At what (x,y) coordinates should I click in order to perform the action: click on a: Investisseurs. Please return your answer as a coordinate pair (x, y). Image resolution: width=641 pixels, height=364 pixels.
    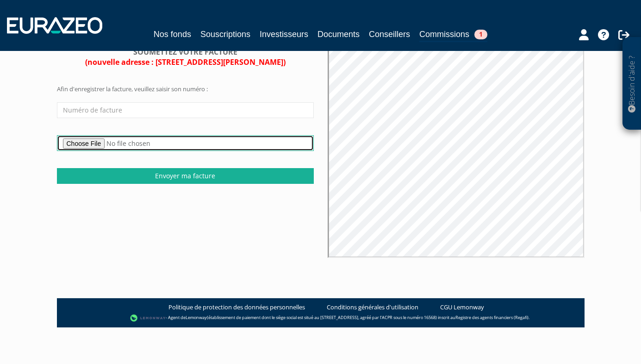
    Looking at the image, I should click on (284, 34).